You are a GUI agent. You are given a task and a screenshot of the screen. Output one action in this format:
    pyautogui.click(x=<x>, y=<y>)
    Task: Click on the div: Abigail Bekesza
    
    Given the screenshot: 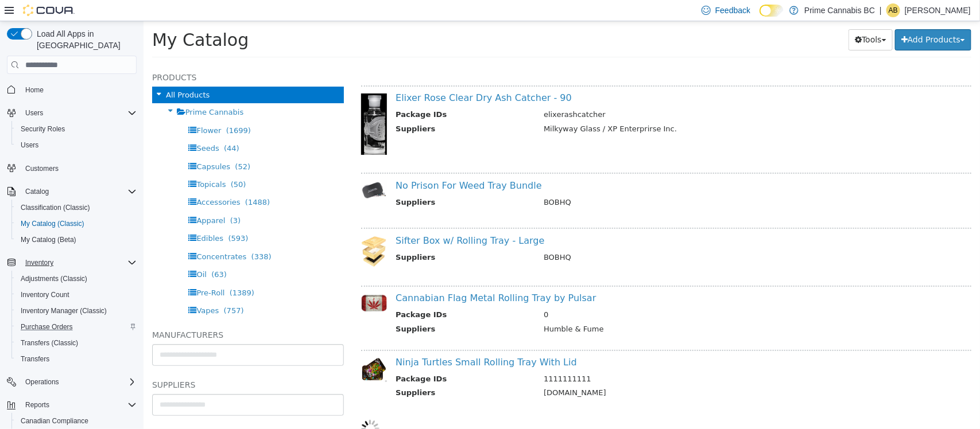 What is the action you would take?
    pyautogui.click(x=893, y=11)
    